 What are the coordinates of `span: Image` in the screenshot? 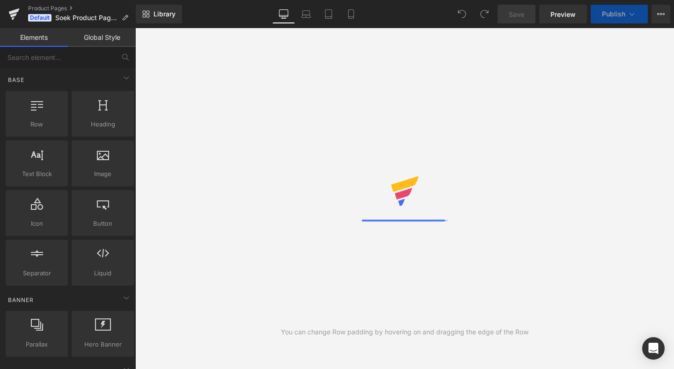 It's located at (103, 174).